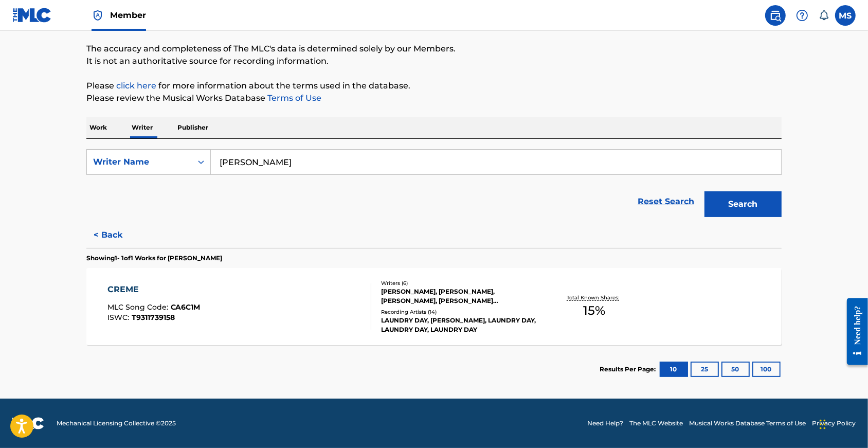 The image size is (868, 448). Describe the element at coordinates (18, 44) in the screenshot. I see `div: Open Resource Center` at that location.